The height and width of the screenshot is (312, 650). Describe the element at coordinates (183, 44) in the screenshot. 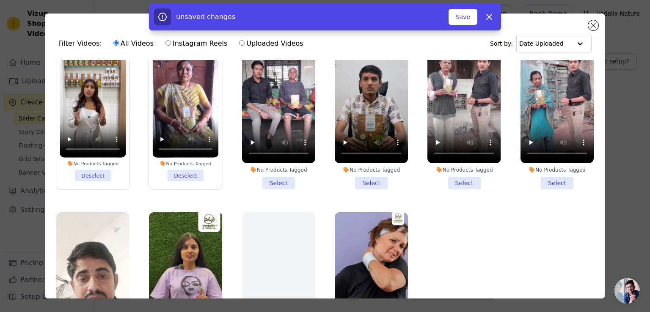

I see `div: Filter Videos:` at that location.